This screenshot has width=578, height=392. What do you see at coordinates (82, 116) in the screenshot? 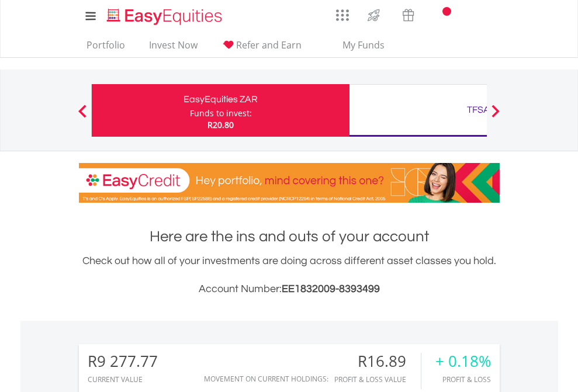
I see `button: Previous` at bounding box center [82, 116].